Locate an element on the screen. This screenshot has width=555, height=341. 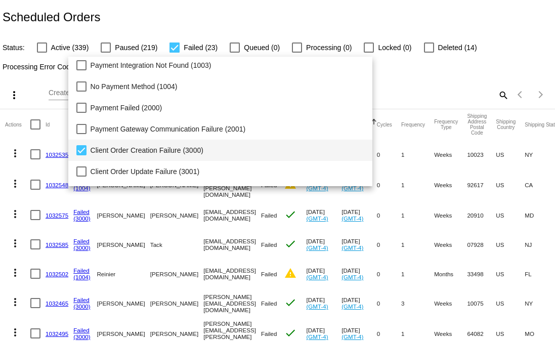
span: Payment Integration Not Found (1003) is located at coordinates (228, 65).